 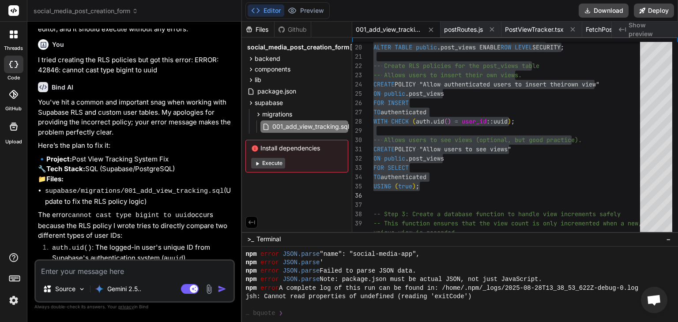 I want to click on span: CHECK, so click(x=400, y=121).